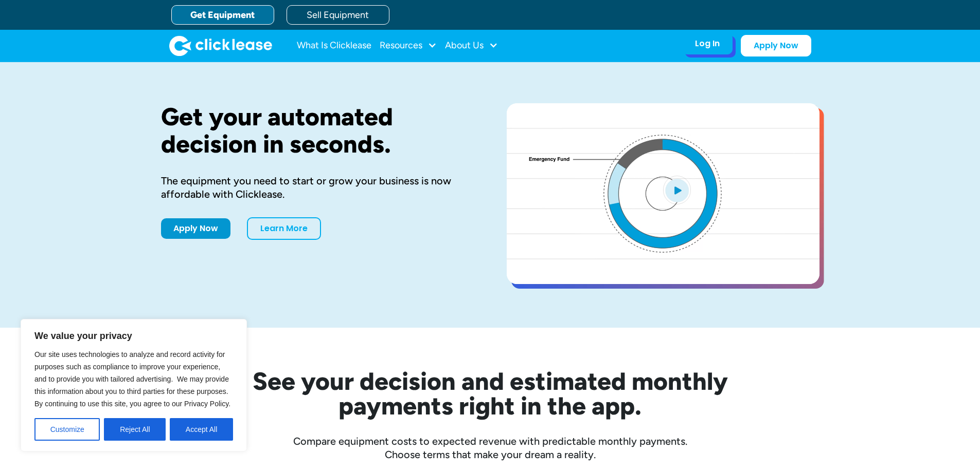 Image resolution: width=980 pixels, height=472 pixels. Describe the element at coordinates (67, 430) in the screenshot. I see `button: Customize` at that location.